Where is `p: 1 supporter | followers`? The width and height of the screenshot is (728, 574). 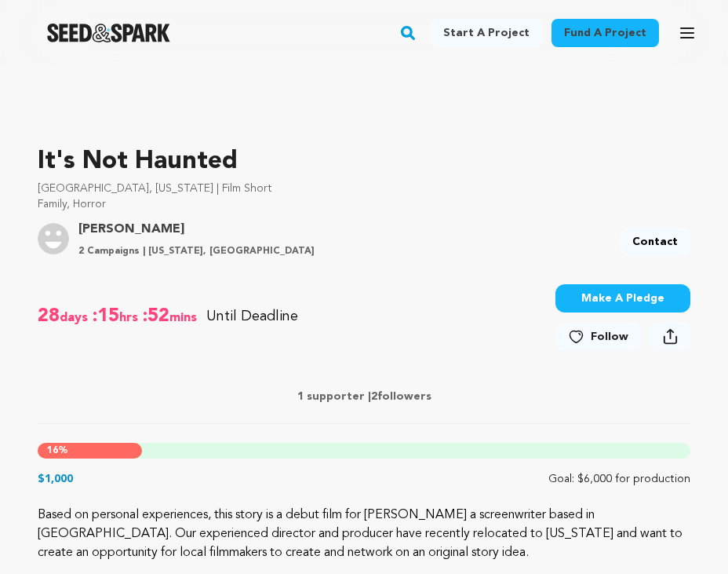
p: 1 supporter | followers is located at coordinates (364, 396).